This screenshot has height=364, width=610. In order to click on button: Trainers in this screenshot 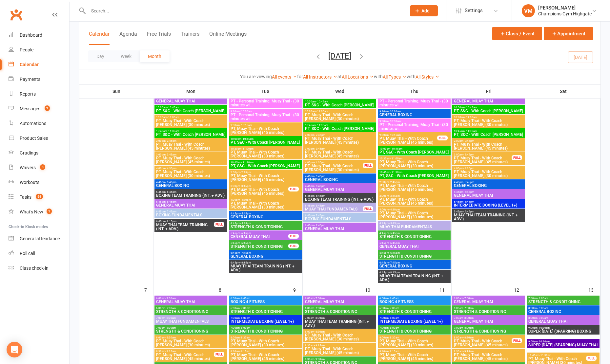, I will do `click(190, 38)`.